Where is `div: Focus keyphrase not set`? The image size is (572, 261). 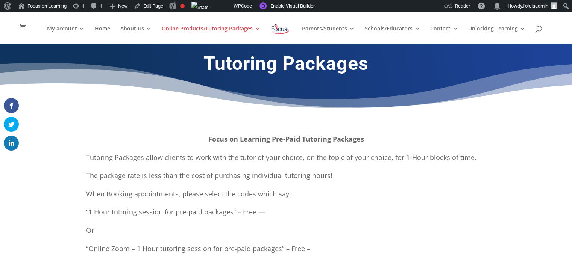
div: Focus keyphrase not set is located at coordinates (182, 6).